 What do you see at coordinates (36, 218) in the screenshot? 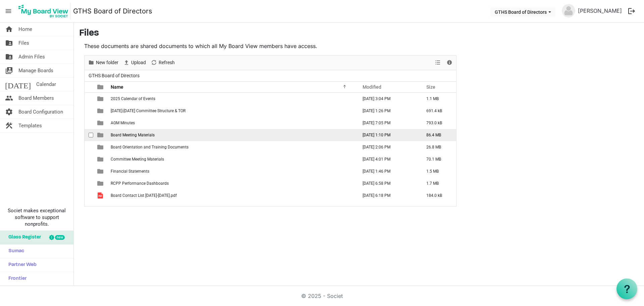
I see `span: Societ makes exceptional software to support nonprofits.` at bounding box center [36, 218].